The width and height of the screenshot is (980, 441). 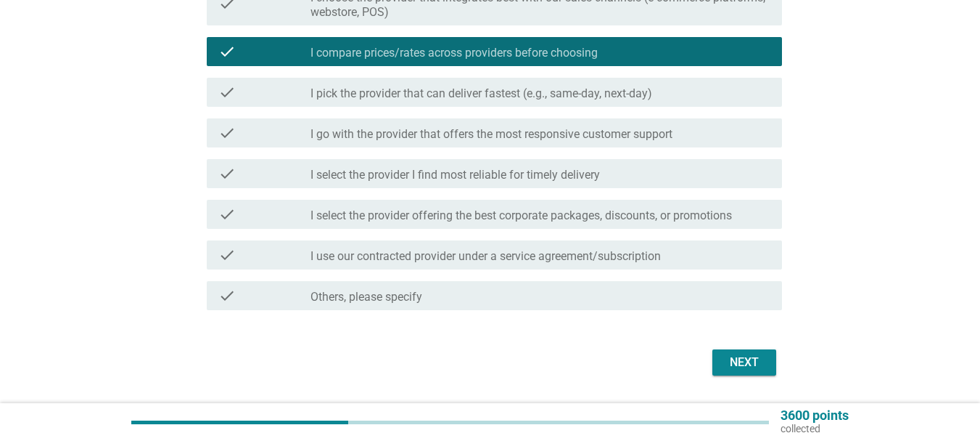 I want to click on p: collected, so click(x=815, y=429).